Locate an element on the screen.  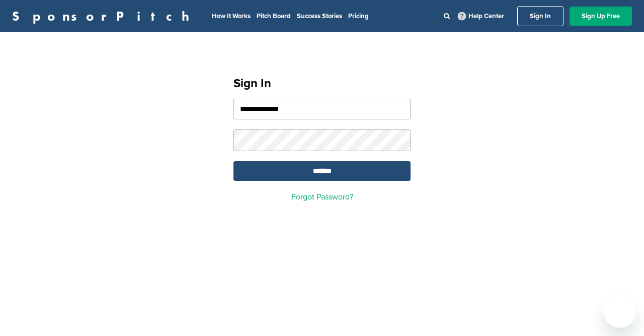
a: How It Works is located at coordinates (231, 16).